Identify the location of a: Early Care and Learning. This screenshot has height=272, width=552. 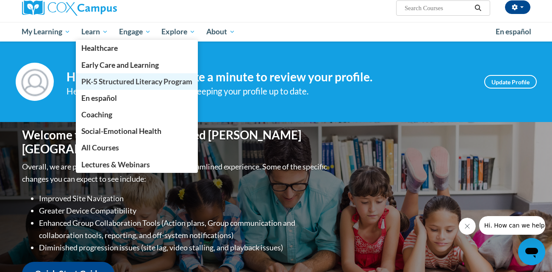
(137, 65).